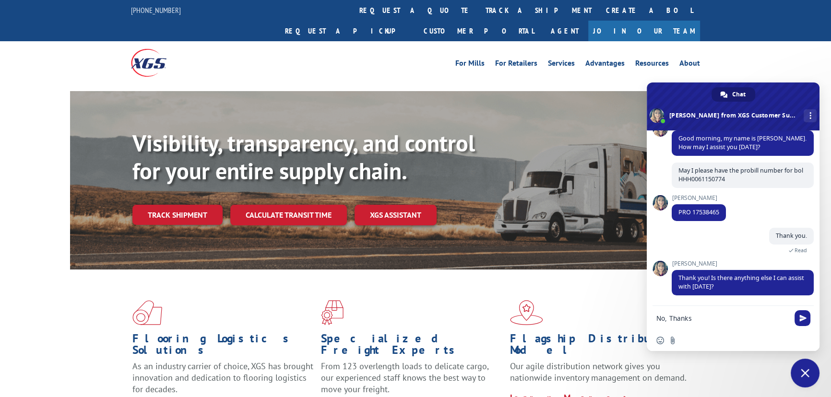 This screenshot has width=831, height=397. I want to click on span: Send, so click(802, 318).